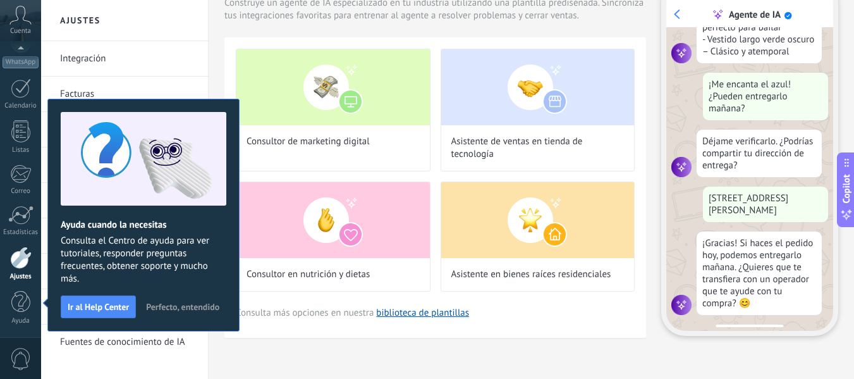 This screenshot has height=379, width=854. I want to click on span: Cuenta, so click(20, 31).